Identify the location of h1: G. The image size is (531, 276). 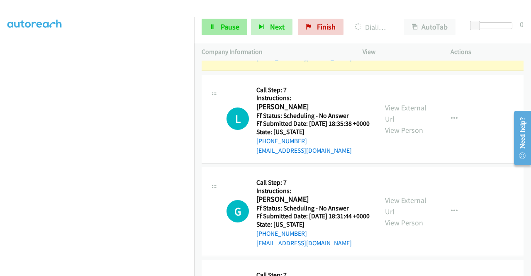
(238, 211).